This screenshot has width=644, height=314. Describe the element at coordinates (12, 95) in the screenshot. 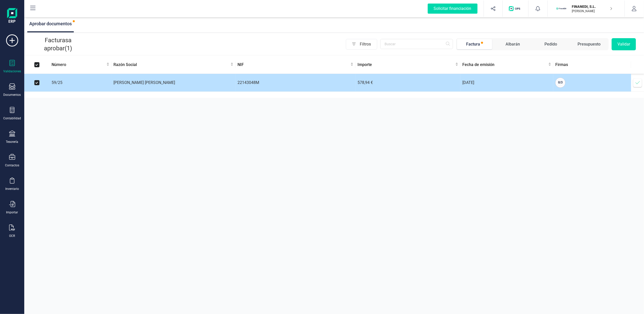

I see `div: Documentos` at that location.